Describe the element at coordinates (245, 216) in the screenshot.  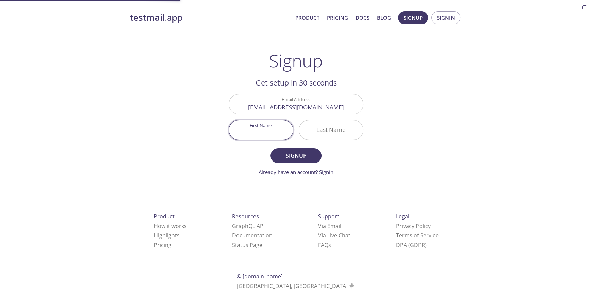
I see `span: Resources` at that location.